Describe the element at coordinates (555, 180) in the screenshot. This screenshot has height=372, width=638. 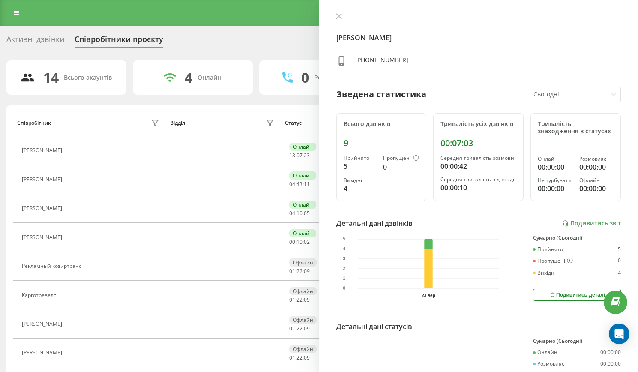
I see `div: Не турбувати` at that location.